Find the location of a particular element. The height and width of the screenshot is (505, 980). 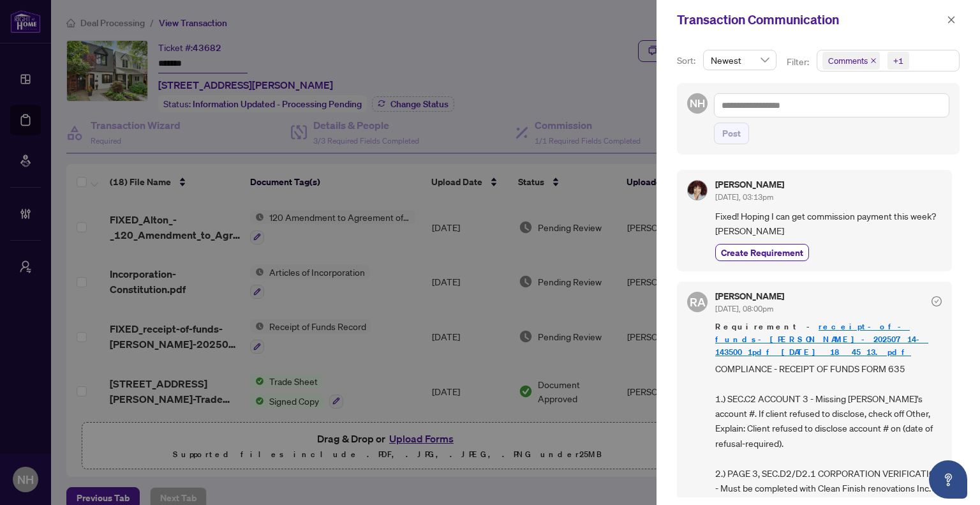

button: Post is located at coordinates (731, 134).